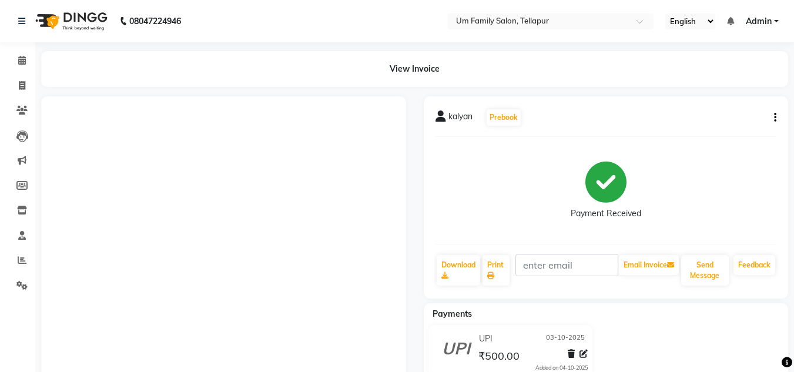 The width and height of the screenshot is (794, 372). What do you see at coordinates (155, 21) in the screenshot?
I see `b: 08047224946` at bounding box center [155, 21].